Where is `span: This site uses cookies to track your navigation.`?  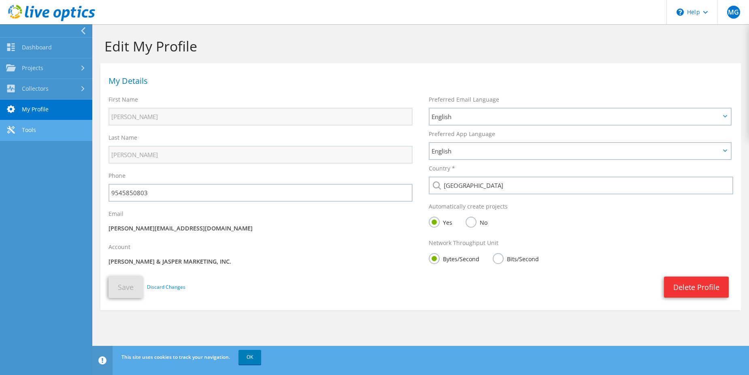
span: This site uses cookies to track your navigation. is located at coordinates (176, 356).